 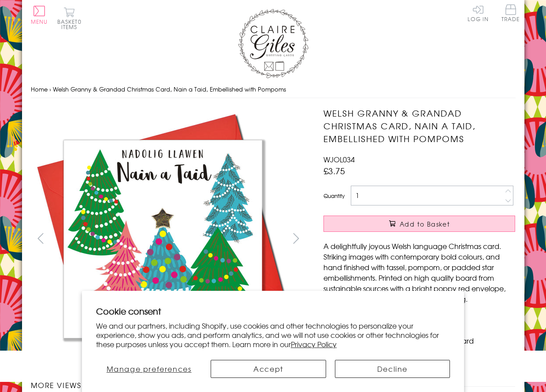 What do you see at coordinates (511, 12) in the screenshot?
I see `span: Trade` at bounding box center [511, 12].